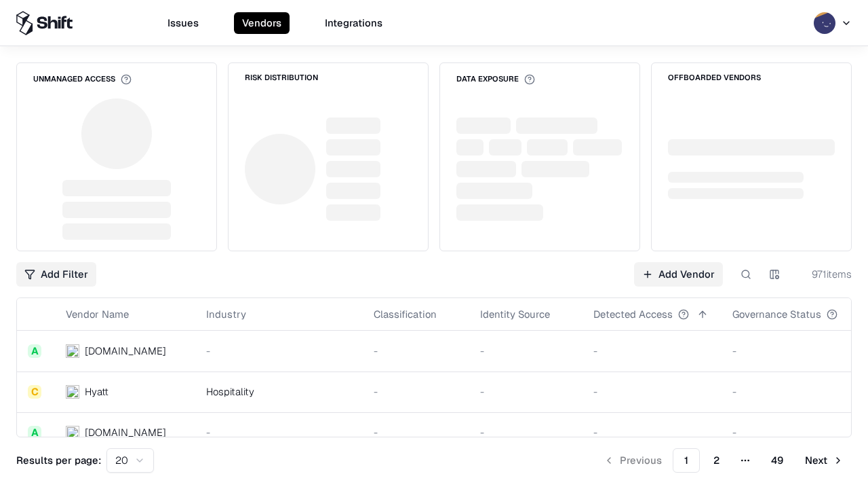 The height and width of the screenshot is (489, 868). What do you see at coordinates (97, 314) in the screenshot?
I see `div: Vendor Name` at bounding box center [97, 314].